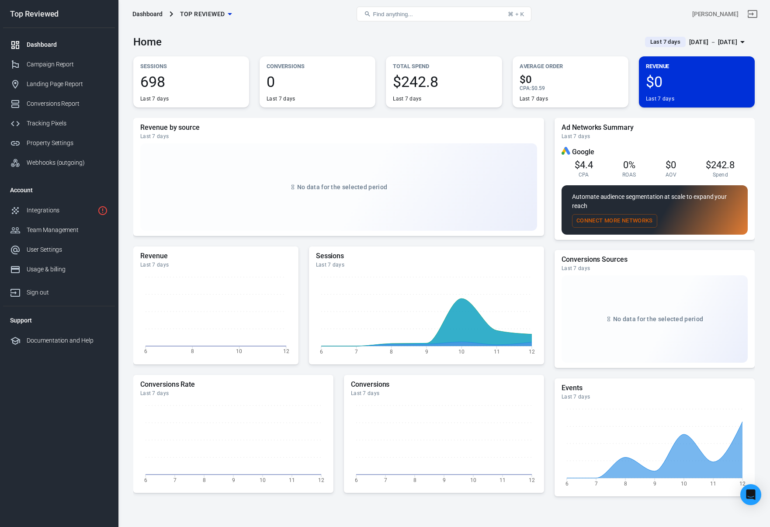 The image size is (770, 527). Describe the element at coordinates (67, 250) in the screenshot. I see `div: User Settings` at that location.